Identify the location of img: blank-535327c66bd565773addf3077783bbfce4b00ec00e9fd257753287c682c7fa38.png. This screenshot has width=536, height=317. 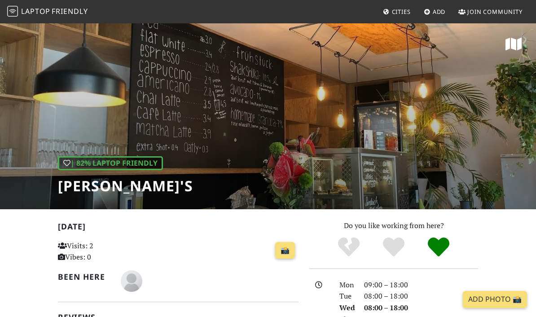
(132, 281).